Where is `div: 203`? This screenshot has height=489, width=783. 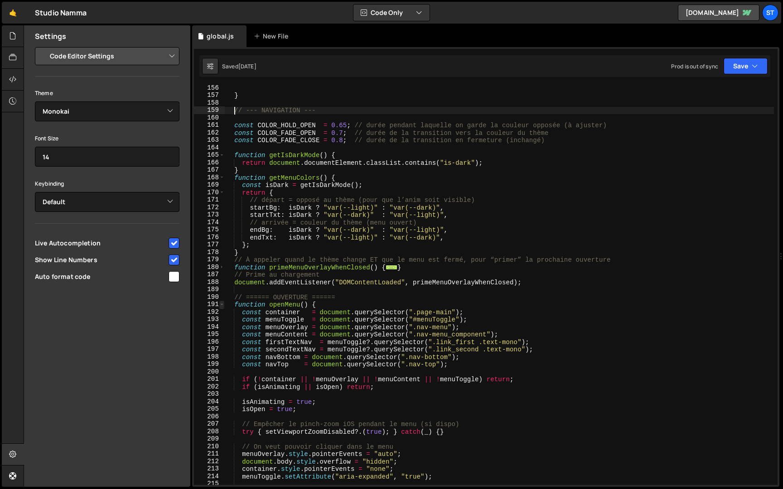
div: 203 is located at coordinates (209, 394).